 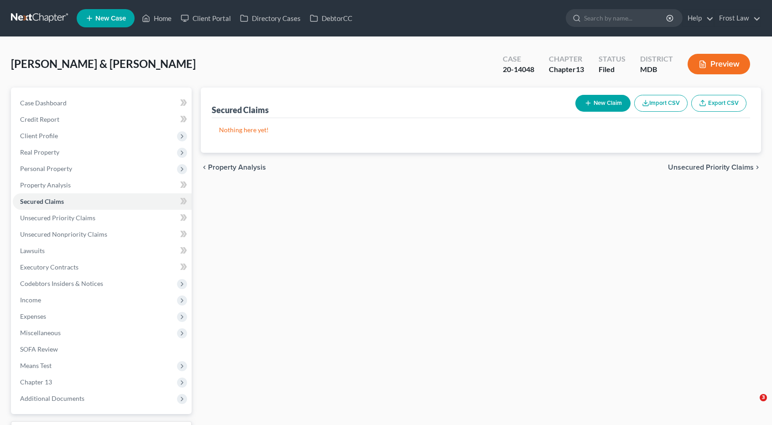 What do you see at coordinates (656, 59) in the screenshot?
I see `div: District` at bounding box center [656, 59].